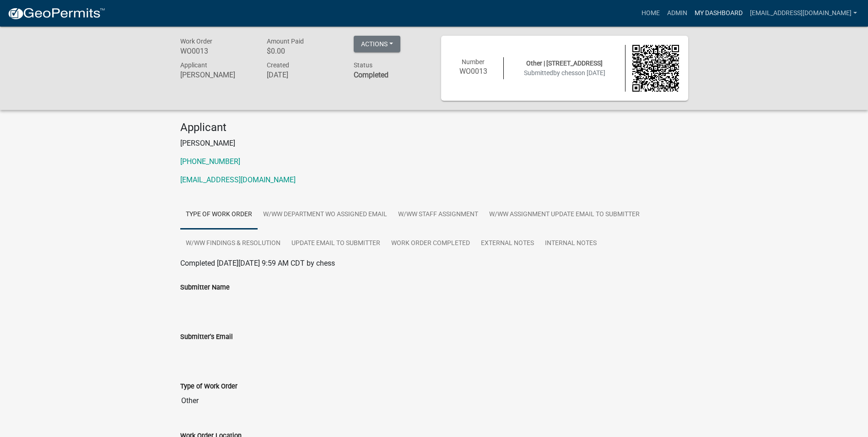  What do you see at coordinates (206, 337) in the screenshot?
I see `label: Submitter's Email` at bounding box center [206, 337].